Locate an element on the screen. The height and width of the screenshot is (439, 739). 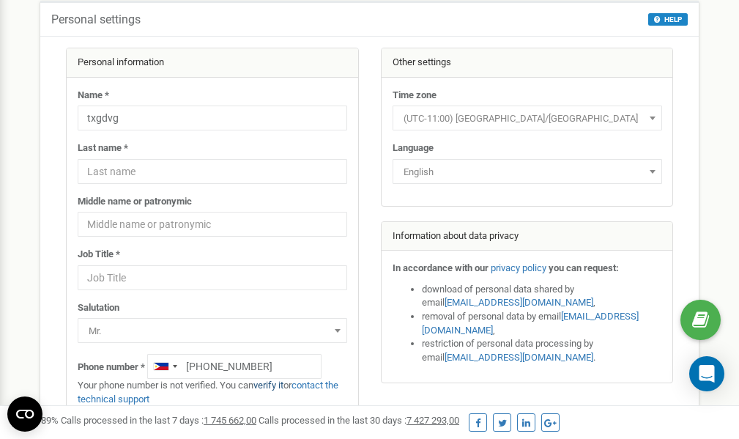
div: Information about data privacy is located at coordinates (527, 237).